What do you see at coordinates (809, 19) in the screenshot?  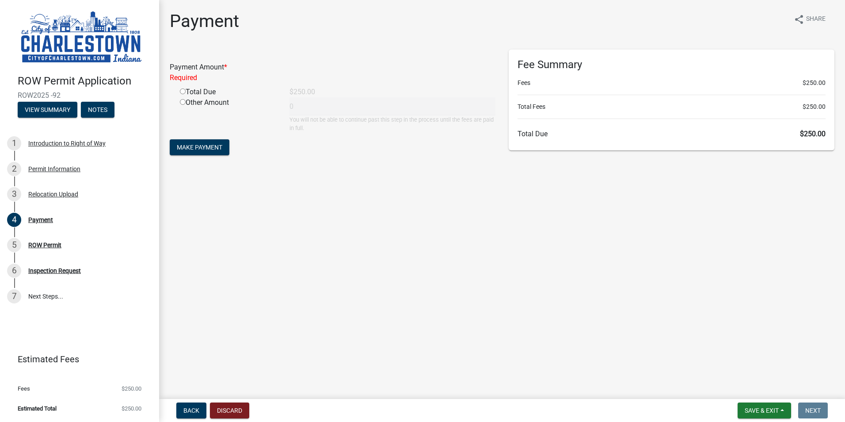 I see `button: shareShare` at bounding box center [809, 19].